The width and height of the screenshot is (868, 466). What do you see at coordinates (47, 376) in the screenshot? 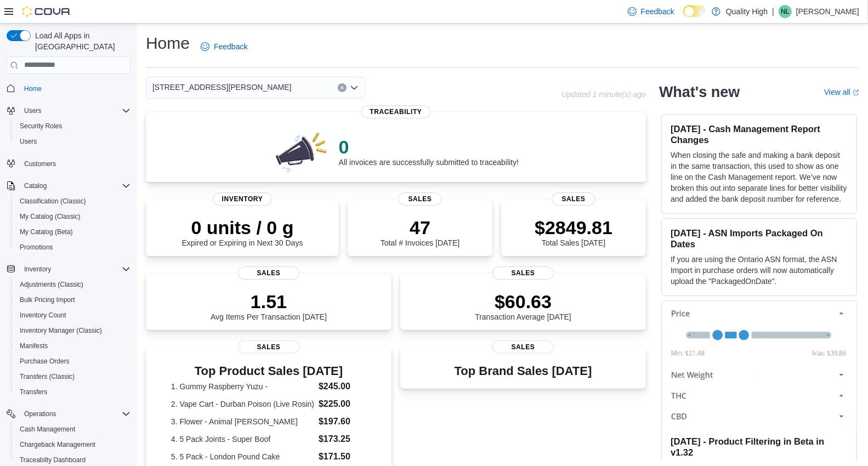
I see `span: Transfers (Classic)` at bounding box center [47, 376].